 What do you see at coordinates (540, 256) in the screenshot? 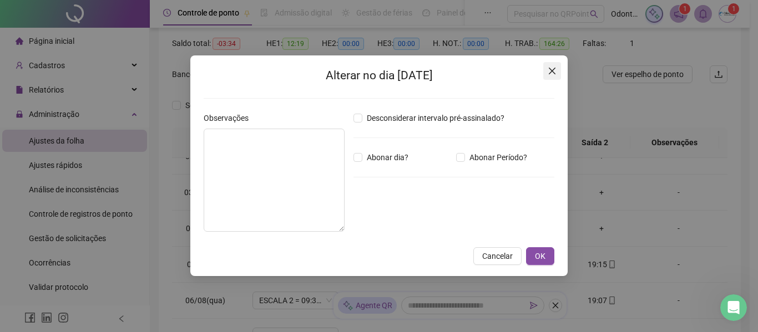
I see `span: OK` at bounding box center [540, 256].